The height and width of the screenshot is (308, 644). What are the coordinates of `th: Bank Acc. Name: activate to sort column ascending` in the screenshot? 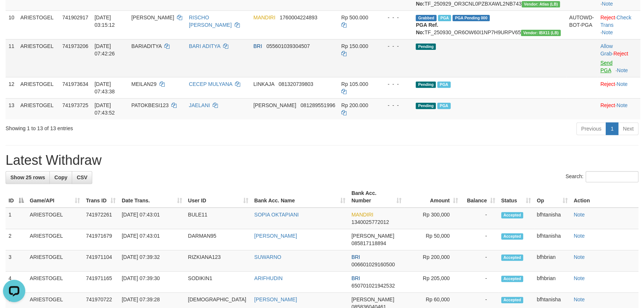 It's located at (300, 197).